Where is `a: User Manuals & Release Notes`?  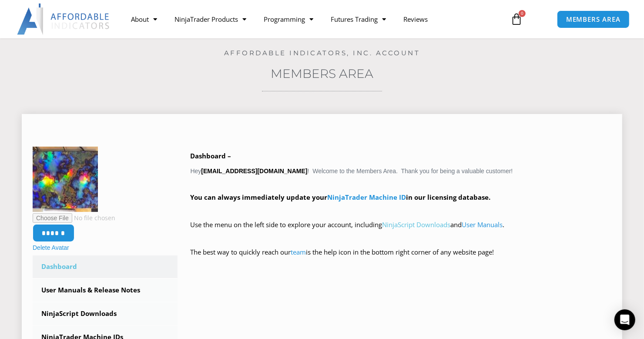
a: User Manuals & Release Notes is located at coordinates (105, 290).